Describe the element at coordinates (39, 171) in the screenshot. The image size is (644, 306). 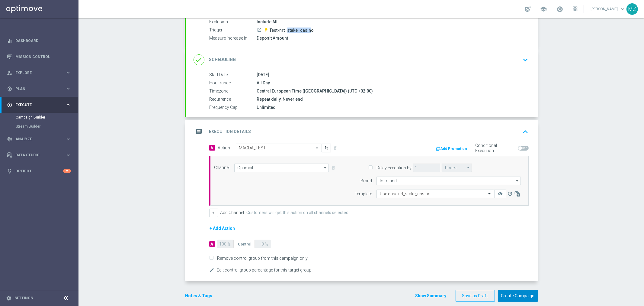
I see `div: Optibot` at that location.